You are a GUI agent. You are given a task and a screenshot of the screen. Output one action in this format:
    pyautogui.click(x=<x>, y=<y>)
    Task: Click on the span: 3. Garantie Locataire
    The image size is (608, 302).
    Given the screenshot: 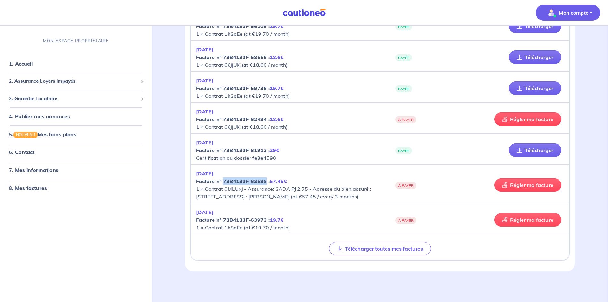 What is the action you would take?
    pyautogui.click(x=73, y=99)
    